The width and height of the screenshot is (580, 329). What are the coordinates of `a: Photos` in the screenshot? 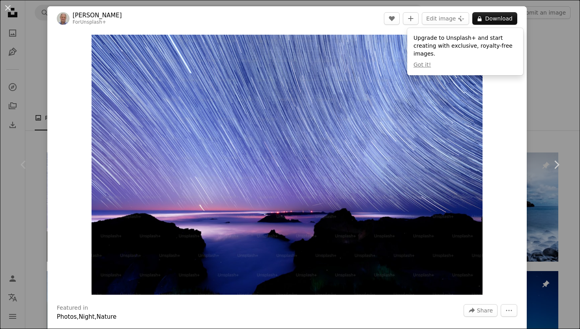 It's located at (67, 317).